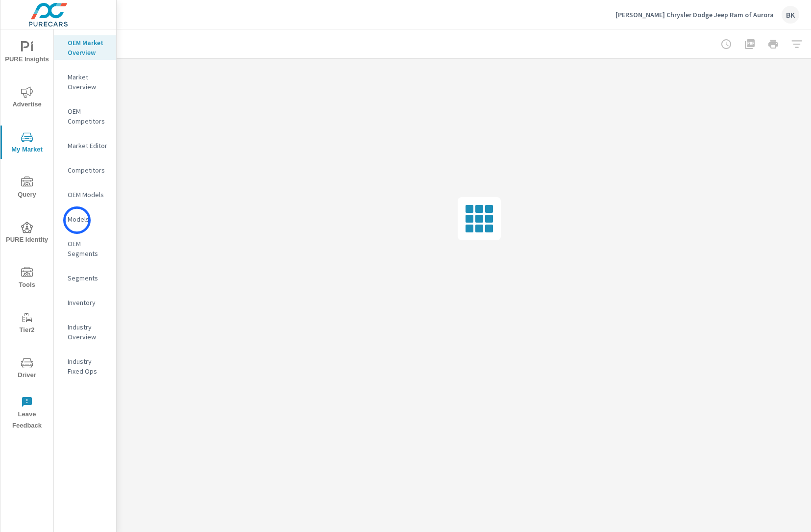 Image resolution: width=811 pixels, height=532 pixels. Describe the element at coordinates (27, 414) in the screenshot. I see `span: Leave Feedback` at that location.